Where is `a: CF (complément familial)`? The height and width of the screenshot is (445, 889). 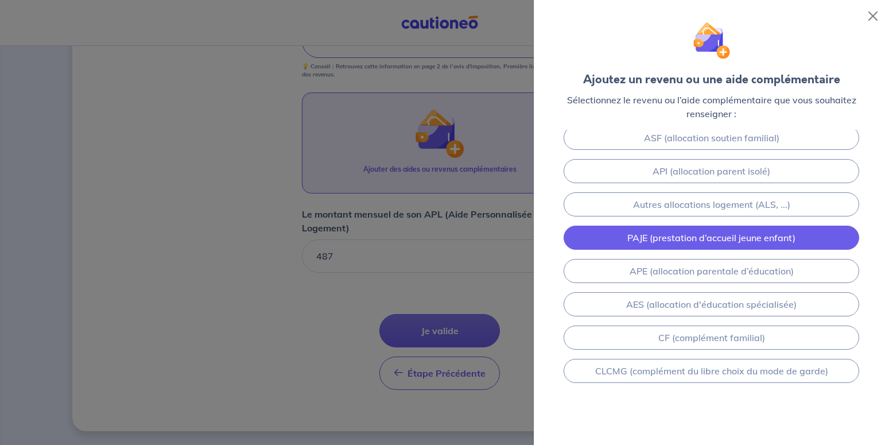
a: CF (complément familial) is located at coordinates (711, 337).